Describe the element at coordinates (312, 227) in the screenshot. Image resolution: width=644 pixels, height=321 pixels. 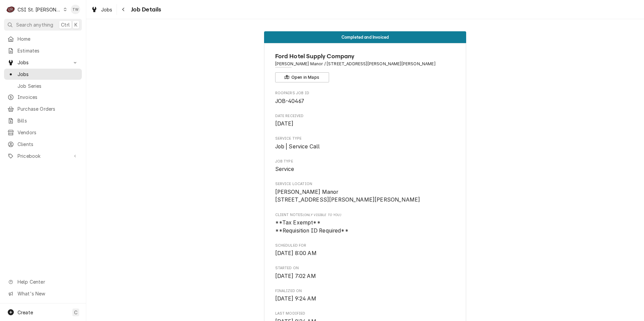
I see `span: **Tax Exempt** **Requisition ID Required**` at that location.